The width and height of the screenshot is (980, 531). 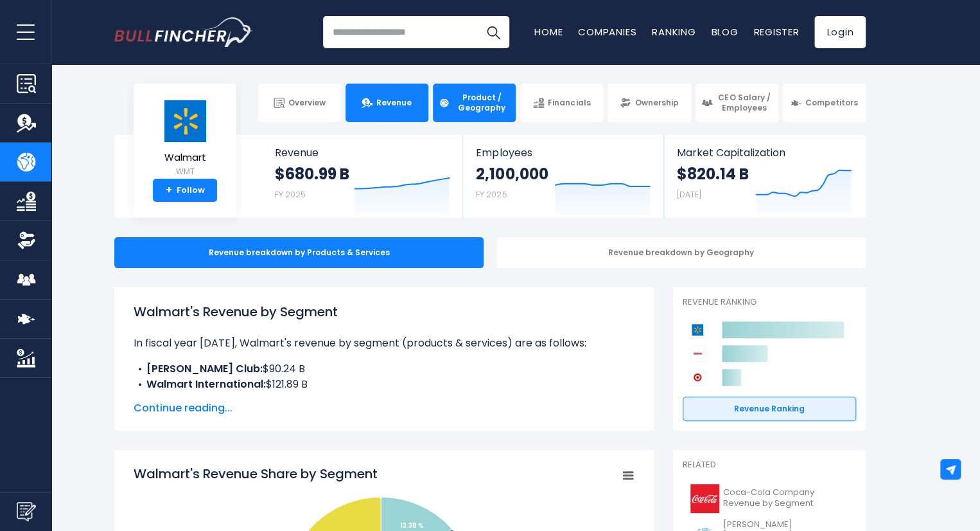 What do you see at coordinates (770, 409) in the screenshot?
I see `a: Revenue Ranking` at bounding box center [770, 409].